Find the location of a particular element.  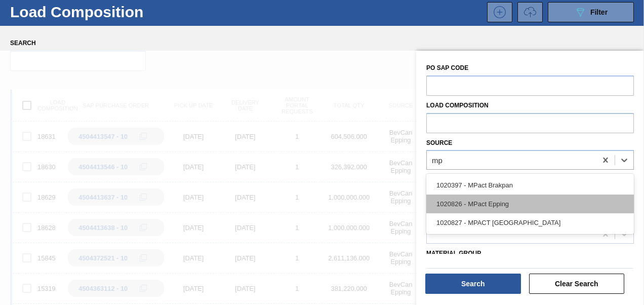

label: Search is located at coordinates (78, 43).